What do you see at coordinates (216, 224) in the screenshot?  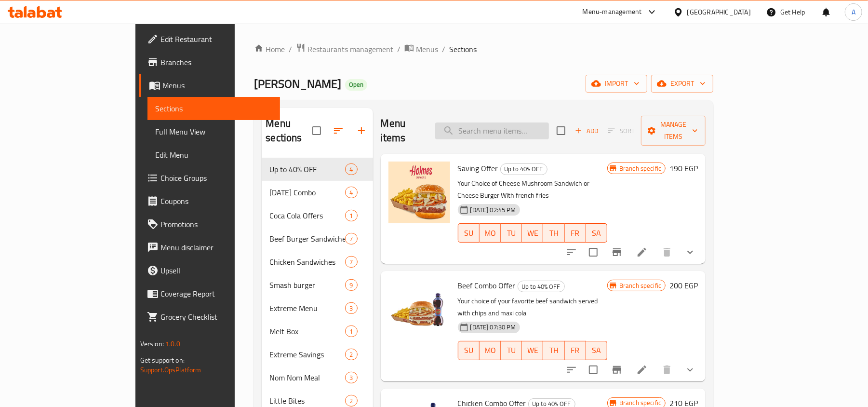 I see `span: Promotions` at bounding box center [216, 224].